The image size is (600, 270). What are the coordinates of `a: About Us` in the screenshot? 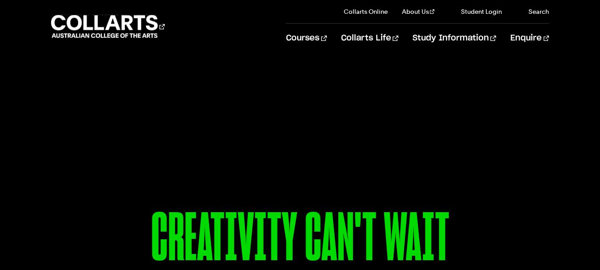 It's located at (418, 12).